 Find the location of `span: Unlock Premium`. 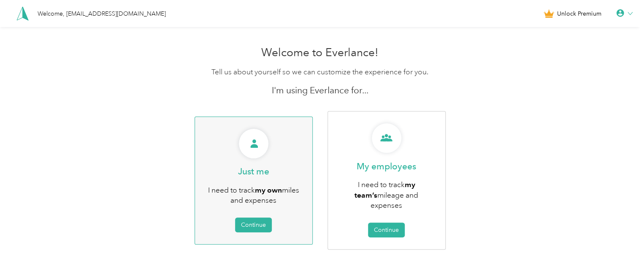

span: Unlock Premium is located at coordinates (579, 13).